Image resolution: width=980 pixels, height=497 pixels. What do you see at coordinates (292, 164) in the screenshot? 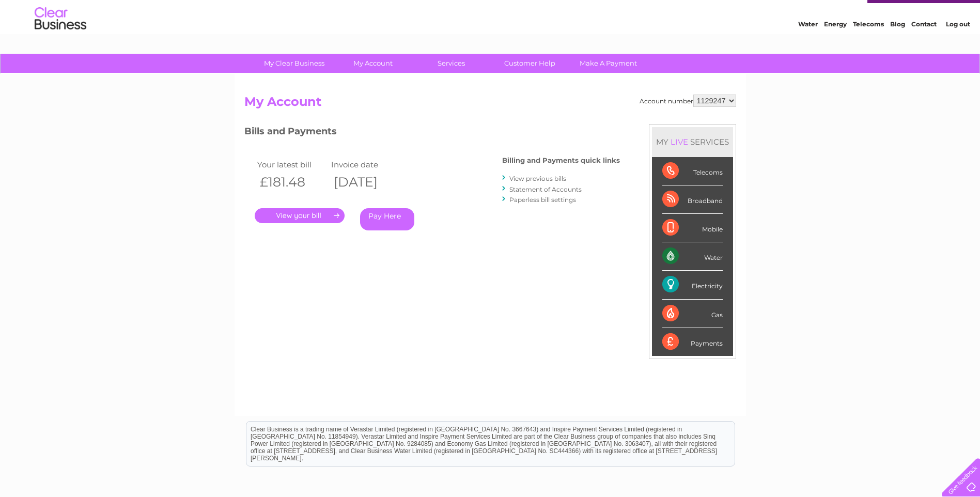
I see `td: Your latest bill` at bounding box center [292, 164].